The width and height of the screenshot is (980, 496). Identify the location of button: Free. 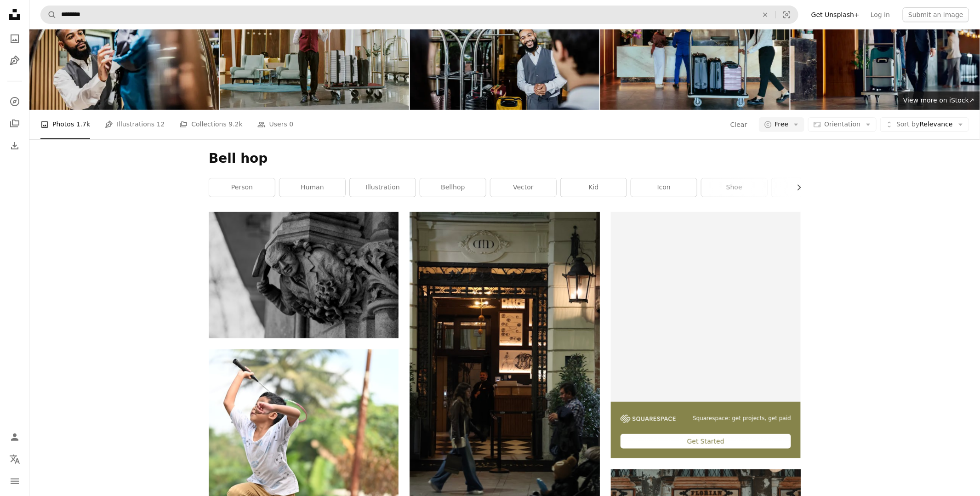
(782, 125).